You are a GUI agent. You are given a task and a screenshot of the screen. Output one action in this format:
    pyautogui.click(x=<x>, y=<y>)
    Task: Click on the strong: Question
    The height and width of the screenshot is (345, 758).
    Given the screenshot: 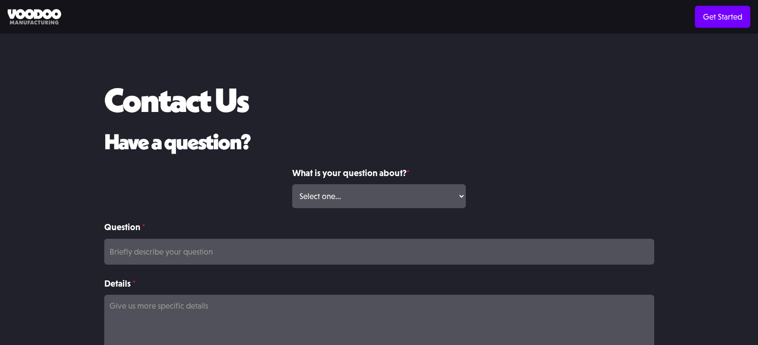 What is the action you would take?
    pyautogui.click(x=122, y=227)
    